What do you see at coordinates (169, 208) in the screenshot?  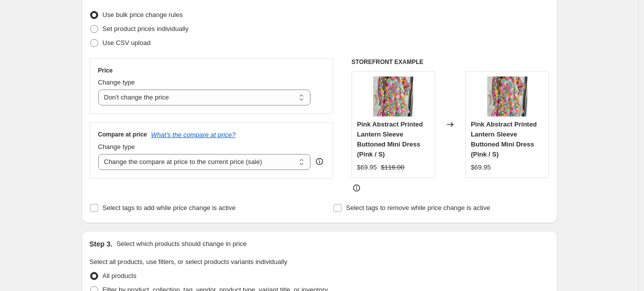 I see `span: Select tags to add while price change is active` at bounding box center [169, 208].